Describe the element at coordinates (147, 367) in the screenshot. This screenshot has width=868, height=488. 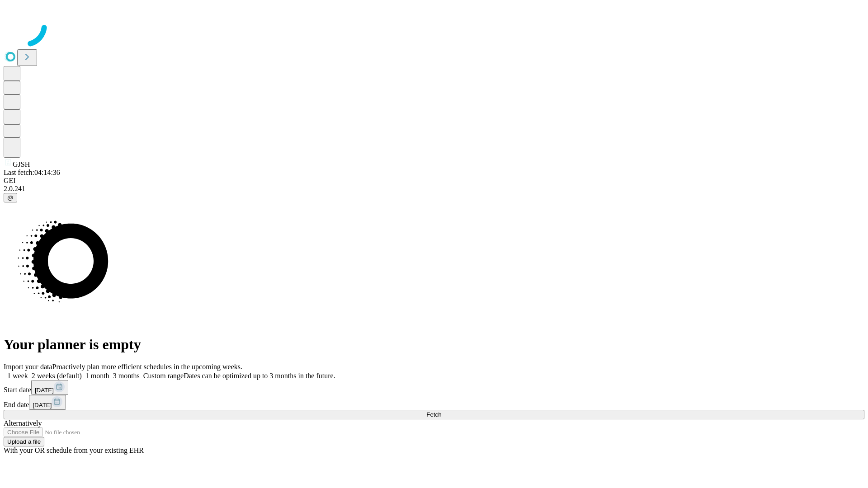
I see `span: Proactively plan more efficient schedules in the upcoming weeks.` at that location.